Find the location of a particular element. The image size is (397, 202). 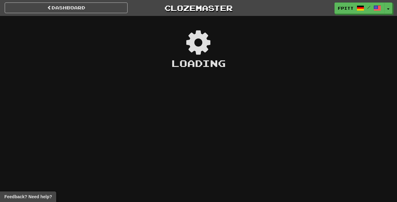

a: fpitt / is located at coordinates (360, 8).